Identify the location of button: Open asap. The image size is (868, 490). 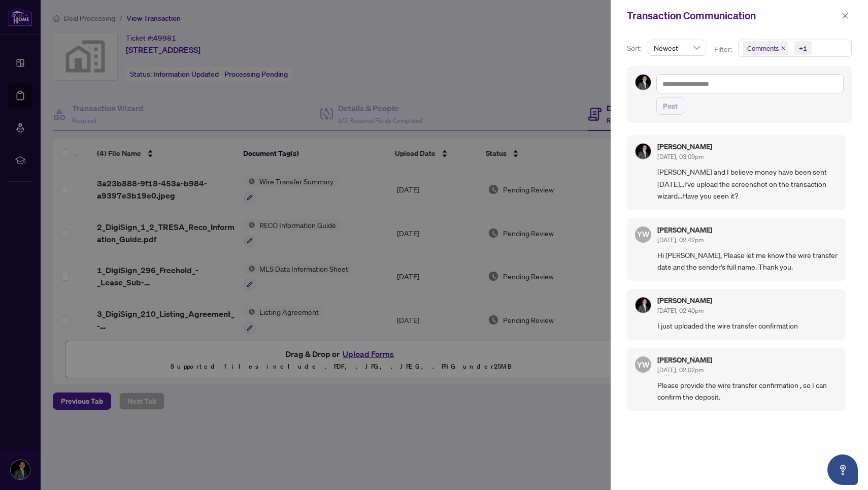
(842, 470).